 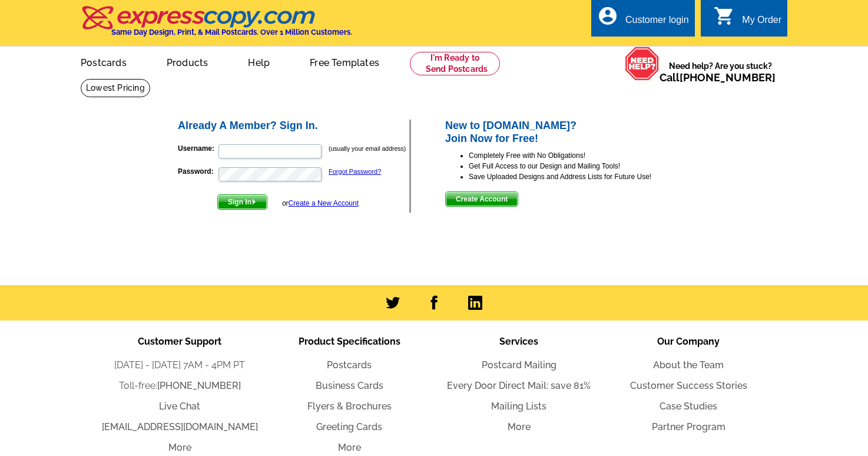 I want to click on li: Toll-free:, so click(x=180, y=386).